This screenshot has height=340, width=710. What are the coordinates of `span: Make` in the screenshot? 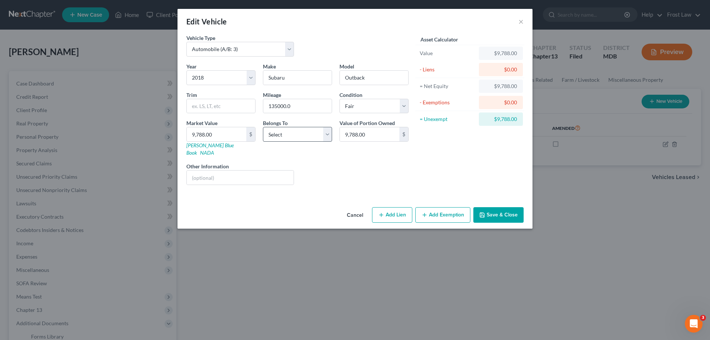 It's located at (269, 66).